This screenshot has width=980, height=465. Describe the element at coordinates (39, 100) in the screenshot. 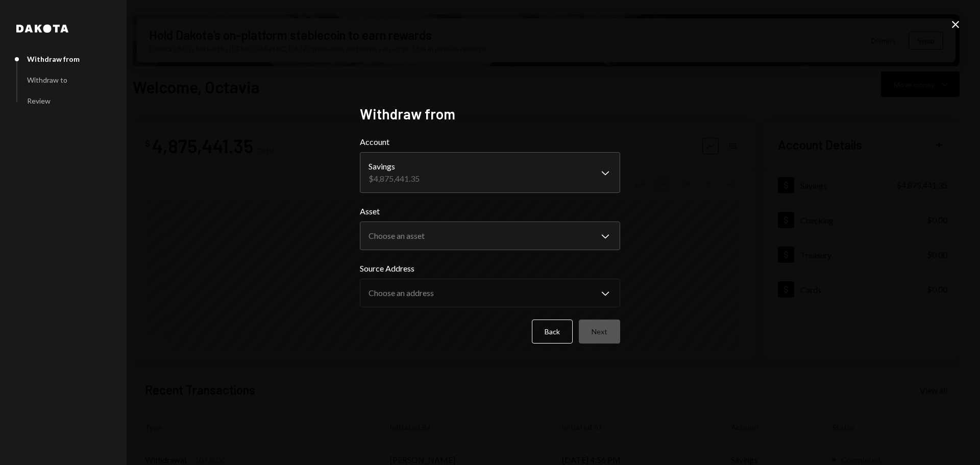

I see `div: Review` at that location.